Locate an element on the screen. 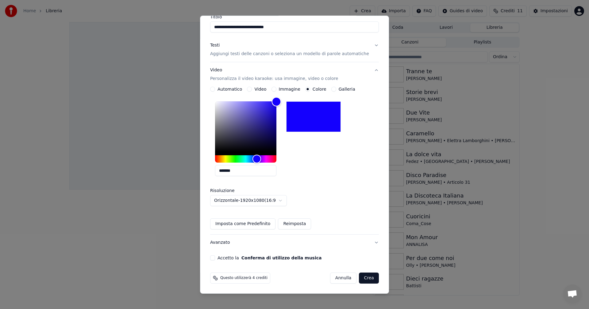  div: Testi is located at coordinates (215, 45).